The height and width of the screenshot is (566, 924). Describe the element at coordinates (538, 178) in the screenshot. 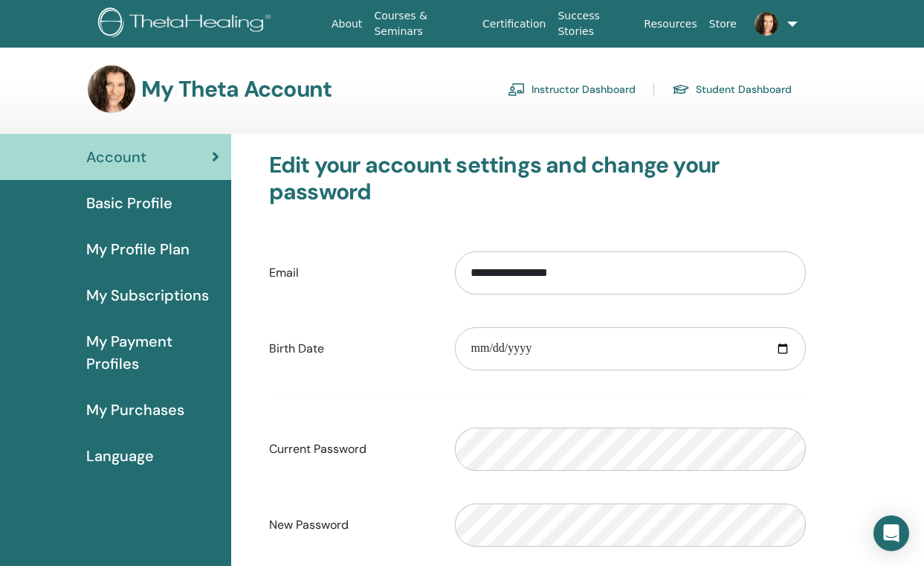

I see `h3: Edit your account settings and change your password` at that location.